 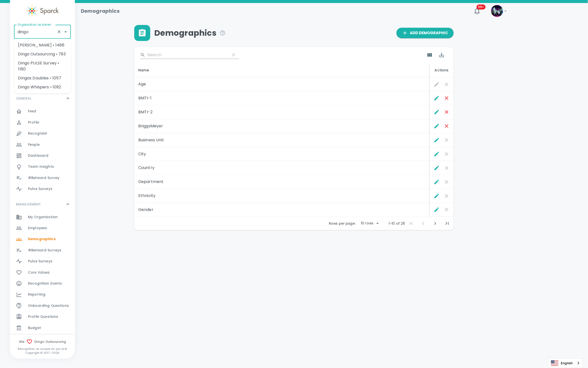 What do you see at coordinates (42, 156) in the screenshot?
I see `div: Dashboard` at bounding box center [42, 156].